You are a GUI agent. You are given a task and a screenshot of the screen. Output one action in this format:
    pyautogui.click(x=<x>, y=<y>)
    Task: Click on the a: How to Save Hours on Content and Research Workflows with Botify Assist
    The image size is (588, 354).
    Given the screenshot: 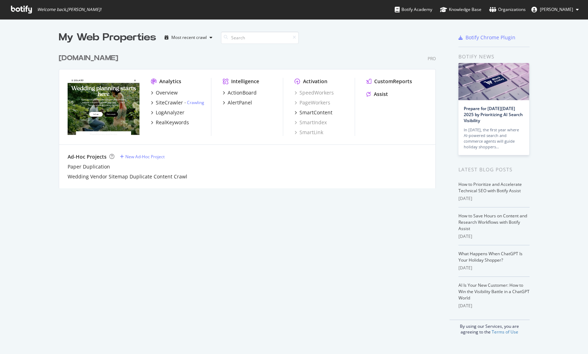 What is the action you would take?
    pyautogui.click(x=493, y=222)
    